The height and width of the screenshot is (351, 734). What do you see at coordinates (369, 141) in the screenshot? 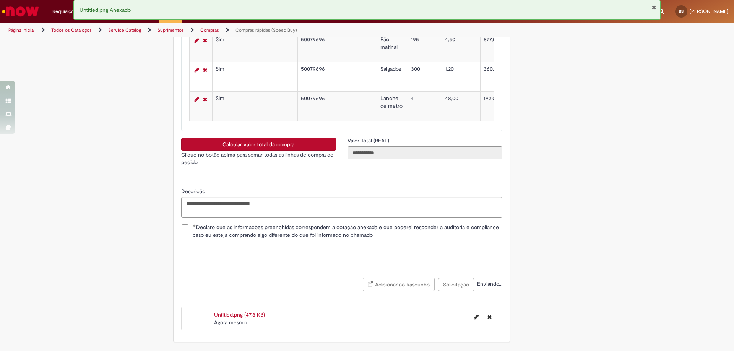
I see `label: Somente leitura - Valor Total (REAL)` at bounding box center [369, 141].